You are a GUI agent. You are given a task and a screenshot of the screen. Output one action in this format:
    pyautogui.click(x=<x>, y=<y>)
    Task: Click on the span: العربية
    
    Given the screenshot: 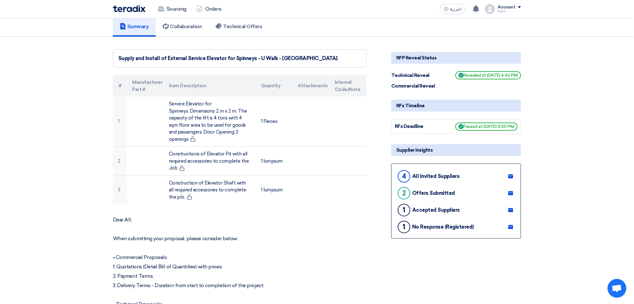 What is the action you would take?
    pyautogui.click(x=456, y=9)
    